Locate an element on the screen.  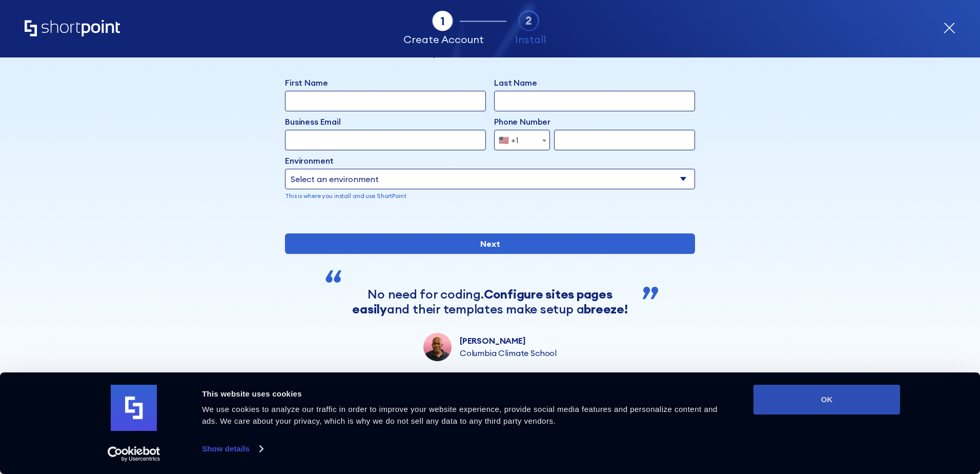
span: We use cookies to analyze our traffic in order to improve your website experience, provide social... is located at coordinates (460, 415).